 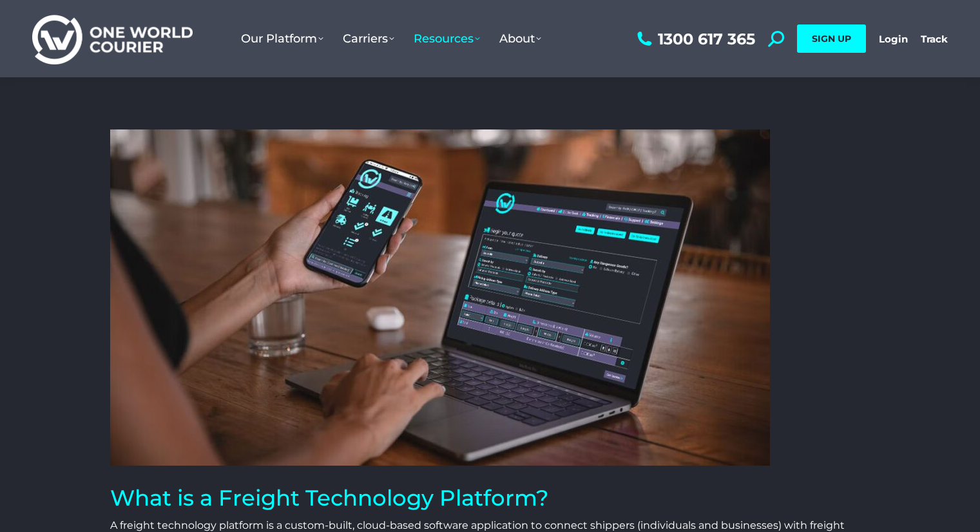 I want to click on a: 1300 617 365, so click(x=694, y=39).